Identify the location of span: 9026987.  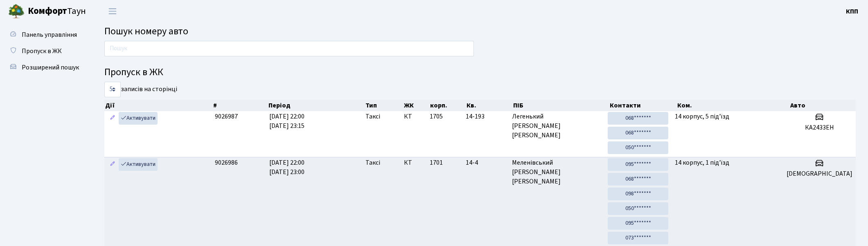
(226, 116).